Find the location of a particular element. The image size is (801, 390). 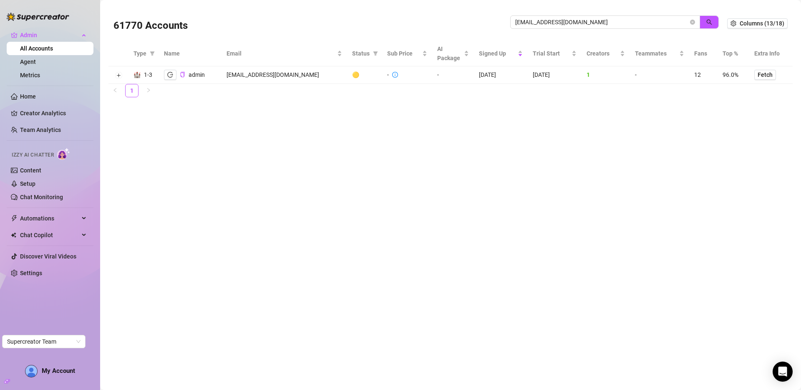

span: AI Package is located at coordinates (450, 53).